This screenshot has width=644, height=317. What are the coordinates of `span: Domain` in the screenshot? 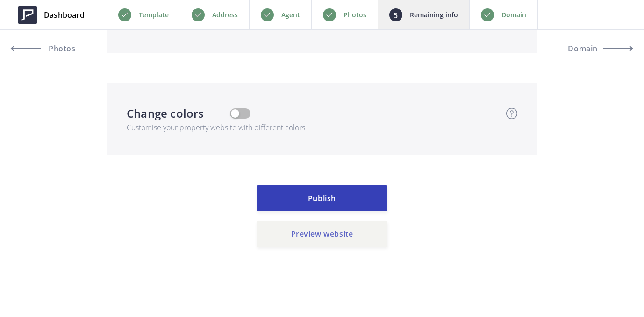 It's located at (583, 48).